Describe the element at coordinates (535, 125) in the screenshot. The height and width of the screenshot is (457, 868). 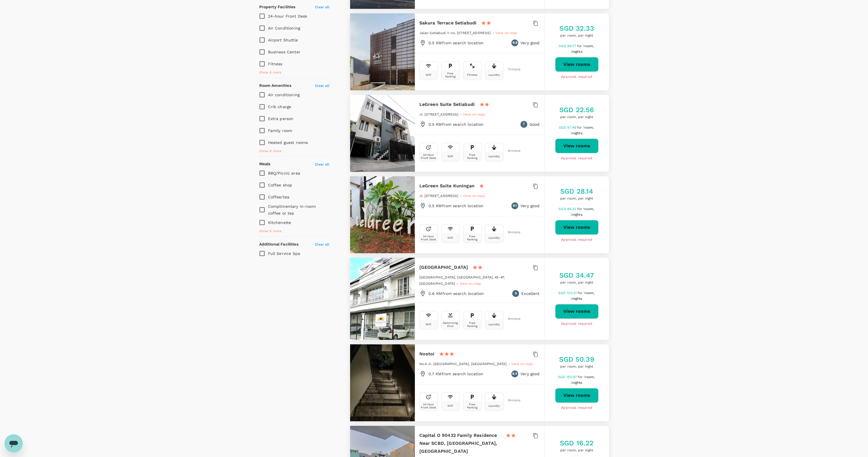
I see `p: Good` at that location.